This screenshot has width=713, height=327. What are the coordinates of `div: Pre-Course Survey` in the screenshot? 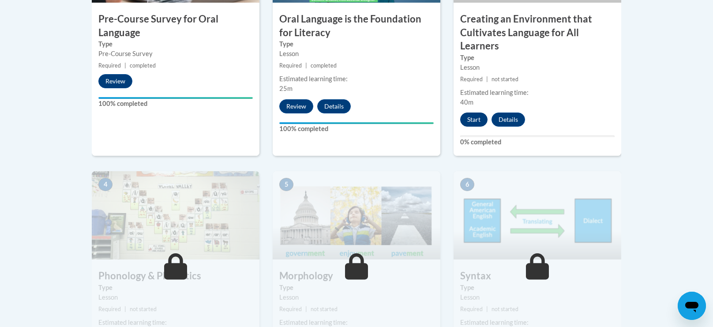 It's located at (176, 54).